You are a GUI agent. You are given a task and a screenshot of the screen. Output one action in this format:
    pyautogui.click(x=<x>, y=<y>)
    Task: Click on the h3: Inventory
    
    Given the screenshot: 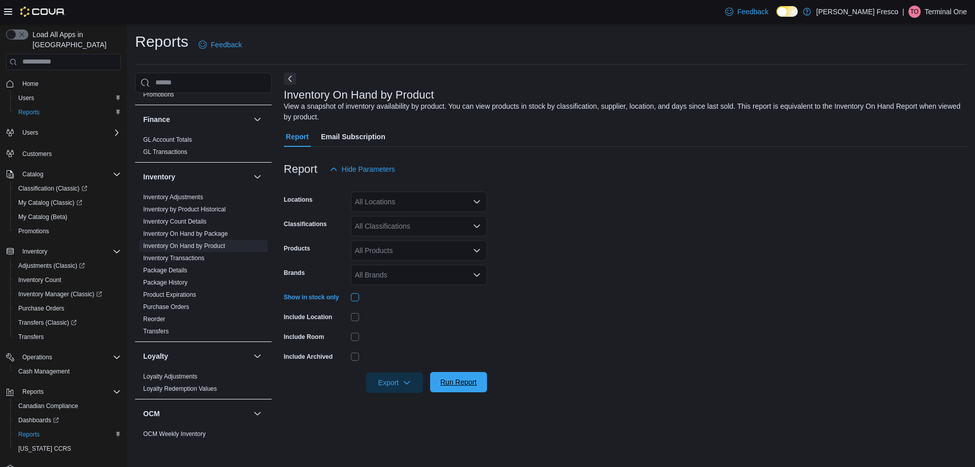 What is the action you would take?
    pyautogui.click(x=159, y=177)
    